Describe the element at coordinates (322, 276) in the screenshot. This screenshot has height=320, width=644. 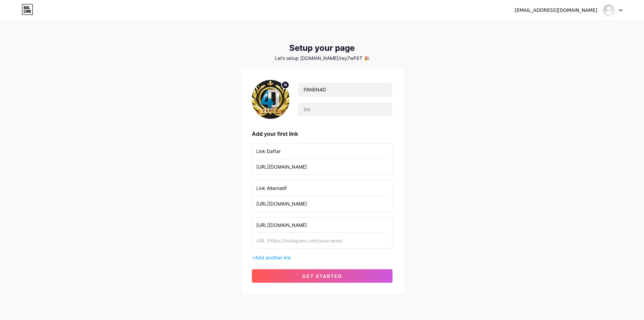
I see `button: get started` at that location.